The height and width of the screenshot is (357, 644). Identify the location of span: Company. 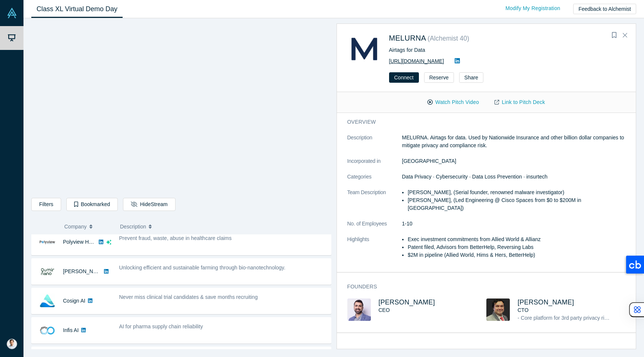
(75, 227).